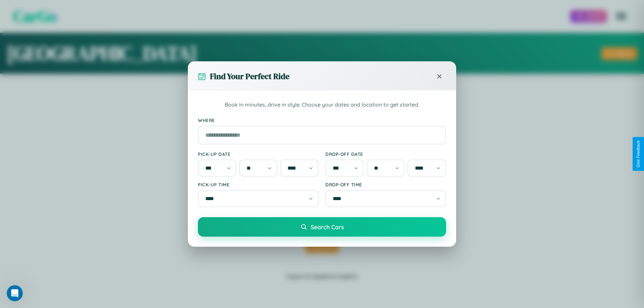 The width and height of the screenshot is (644, 308). Describe the element at coordinates (386, 154) in the screenshot. I see `label: Drop-off Date` at that location.